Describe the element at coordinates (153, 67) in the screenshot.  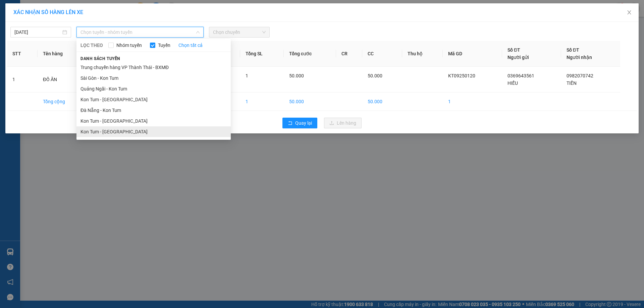
I see `li: Trung chuyển hàng VP Thành Thái - BXMĐ` at that location.